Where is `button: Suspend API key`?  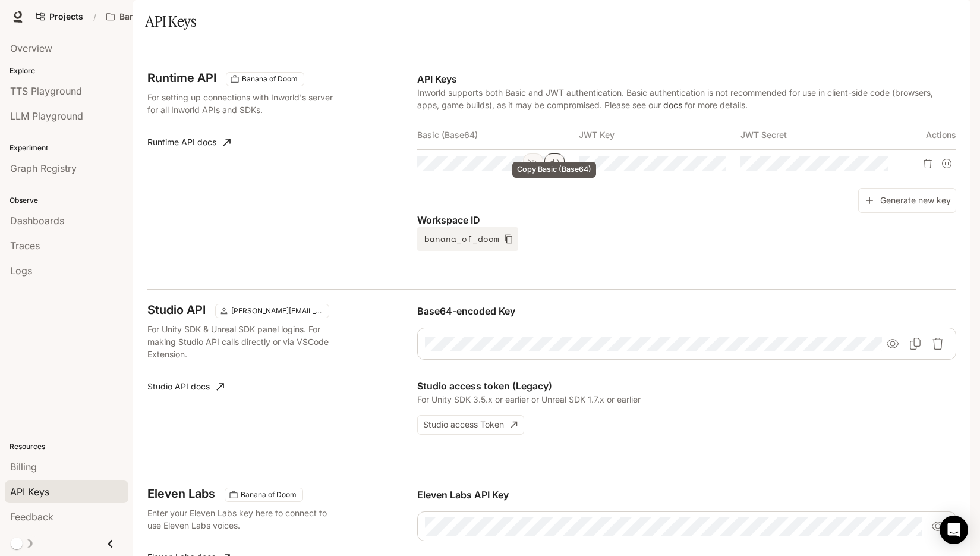 button: Suspend API key is located at coordinates (947, 163).